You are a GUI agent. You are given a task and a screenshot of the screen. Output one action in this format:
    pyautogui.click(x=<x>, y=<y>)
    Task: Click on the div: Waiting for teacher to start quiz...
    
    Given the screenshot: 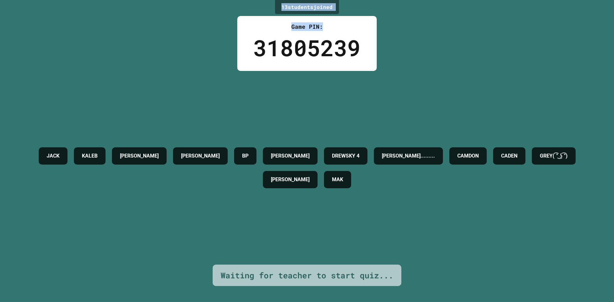 What is the action you would take?
    pyautogui.click(x=307, y=276)
    